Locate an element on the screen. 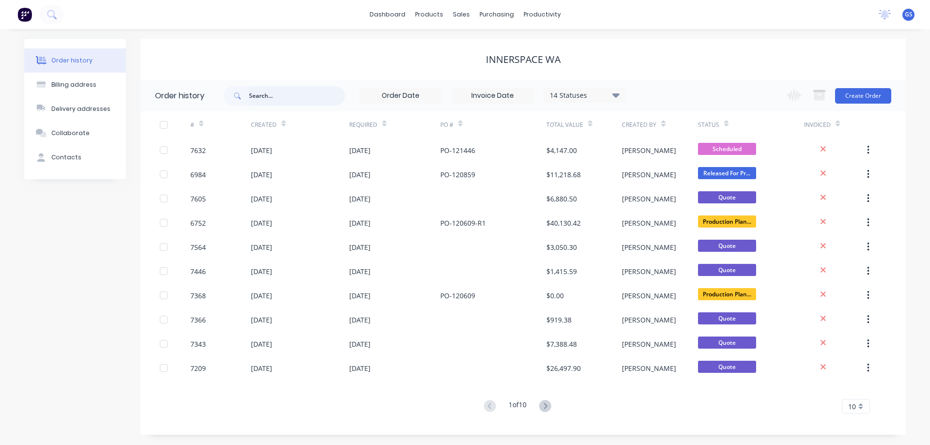  input: Order Date is located at coordinates (401, 96).